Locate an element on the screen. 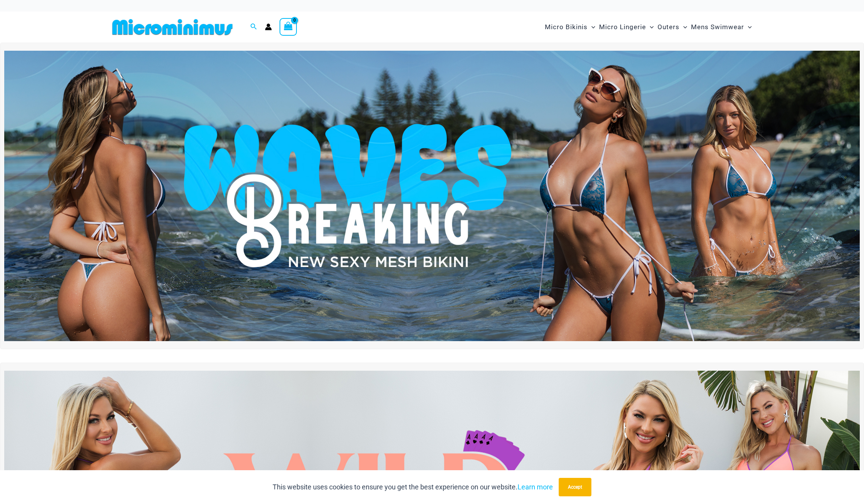  span: Mens Swimwear is located at coordinates (718, 27).